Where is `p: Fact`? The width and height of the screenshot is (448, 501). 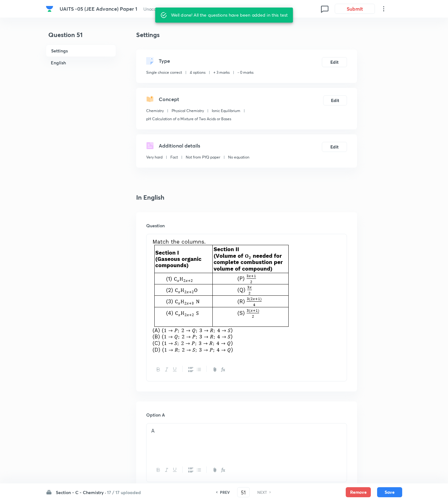
p: Fact is located at coordinates (174, 157).